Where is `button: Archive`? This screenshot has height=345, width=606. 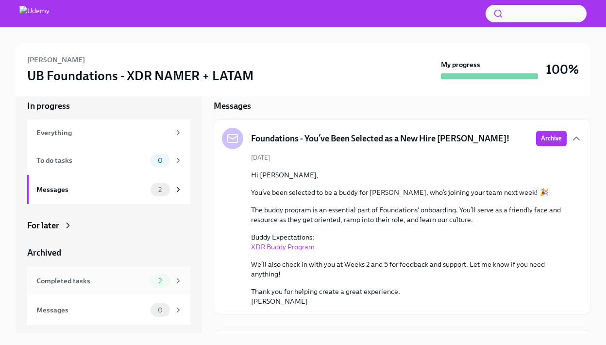
button: Archive is located at coordinates (551, 138).